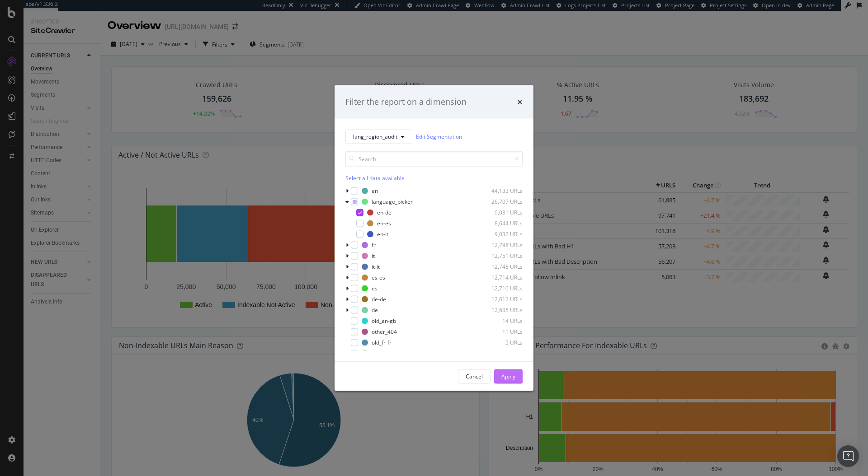 Image resolution: width=868 pixels, height=476 pixels. Describe the element at coordinates (500, 212) in the screenshot. I see `div: 9,031 URLs` at that location.